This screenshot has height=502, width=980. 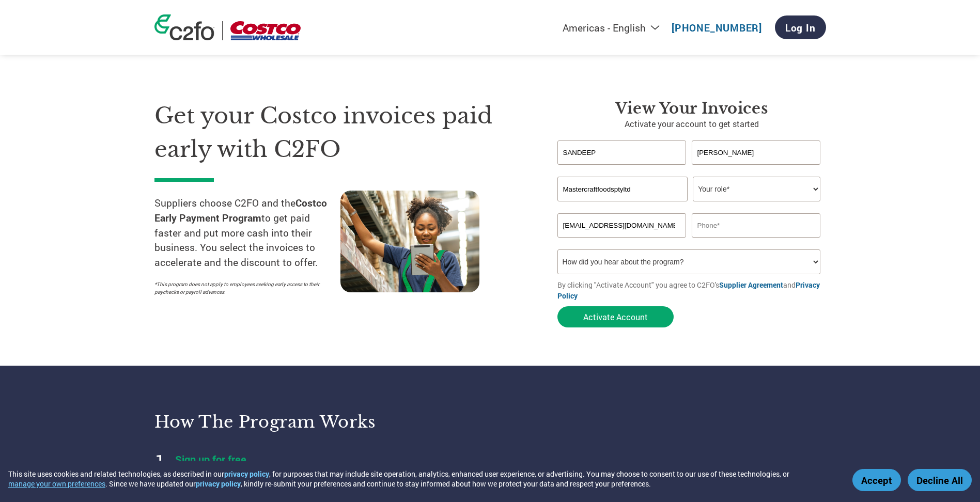 What do you see at coordinates (692, 124) in the screenshot?
I see `p: Activate your account to get started` at bounding box center [692, 124].